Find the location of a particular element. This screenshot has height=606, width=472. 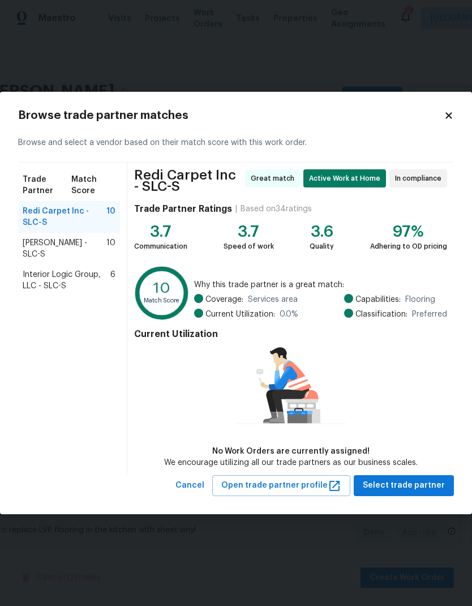

span: Why this trade partner is a great match: is located at coordinates (321, 285).